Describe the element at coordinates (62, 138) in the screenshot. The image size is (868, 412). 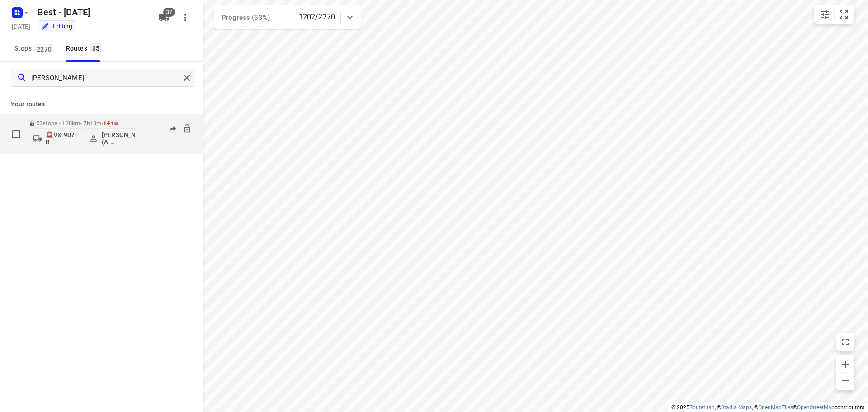
I see `p: 🚨VX-907-B` at that location.